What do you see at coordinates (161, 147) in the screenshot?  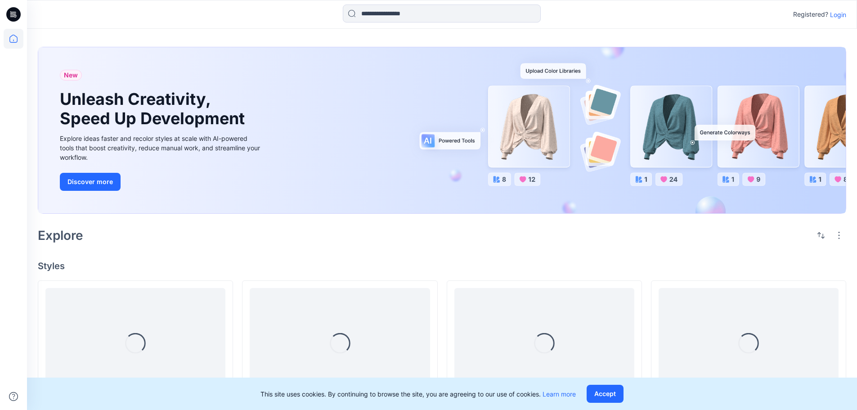 I see `div: Explore ideas faster and recolor styles at scale with AI-powered tools that boost creativity, red...` at bounding box center [161, 147].